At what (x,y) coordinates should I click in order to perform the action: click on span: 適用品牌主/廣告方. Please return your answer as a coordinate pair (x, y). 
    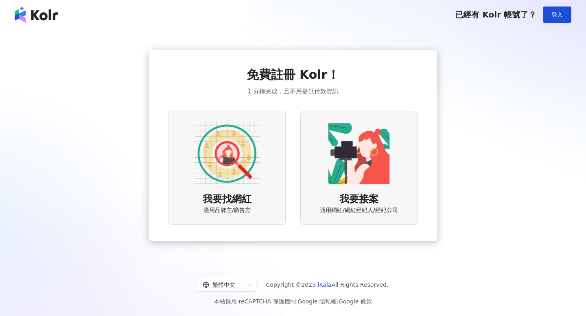
    Looking at the image, I should click on (227, 211).